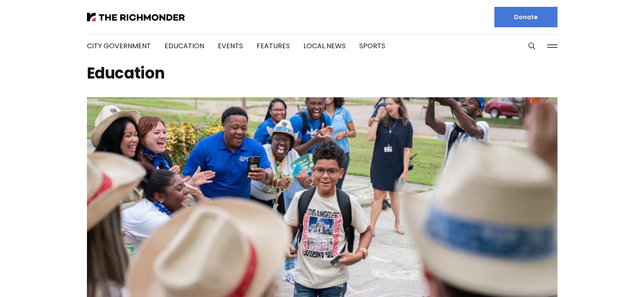 The width and height of the screenshot is (644, 297). Describe the element at coordinates (136, 17) in the screenshot. I see `img: The Richmonder` at that location.